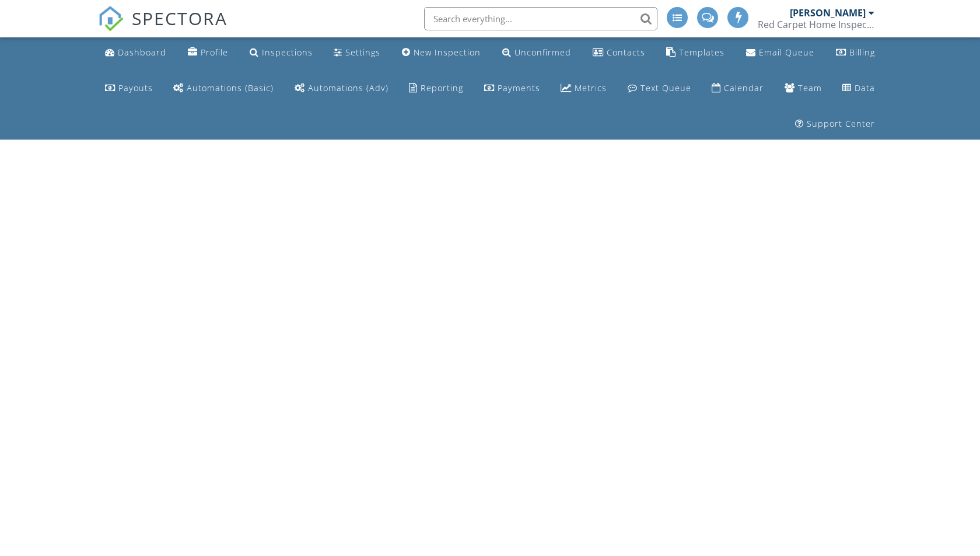 The width and height of the screenshot is (980, 556). What do you see at coordinates (441, 53) in the screenshot?
I see `a: New Inspection` at bounding box center [441, 53].